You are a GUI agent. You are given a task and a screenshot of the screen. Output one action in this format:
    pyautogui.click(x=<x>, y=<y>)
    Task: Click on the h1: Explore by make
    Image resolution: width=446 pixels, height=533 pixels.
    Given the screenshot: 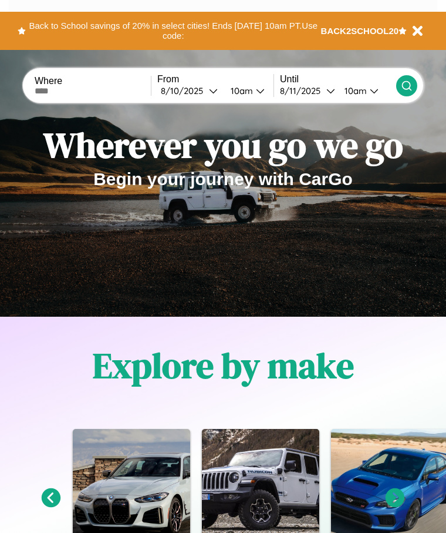 What is the action you would take?
    pyautogui.click(x=223, y=365)
    